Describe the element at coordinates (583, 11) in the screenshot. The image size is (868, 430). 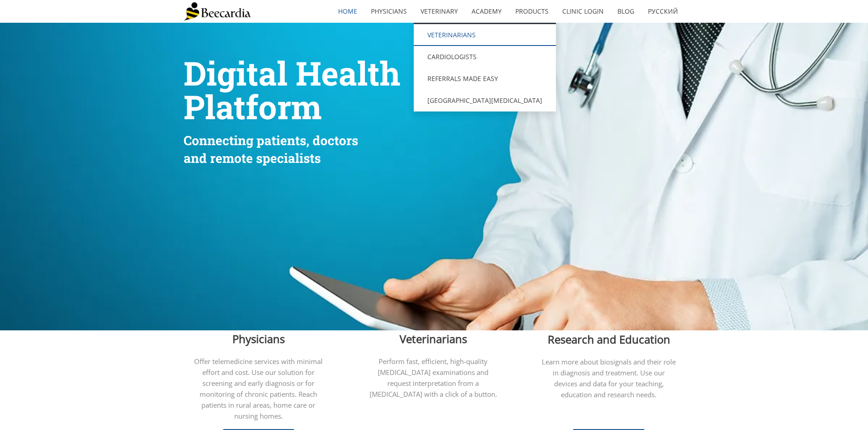
I see `a: Clinic Login` at that location.